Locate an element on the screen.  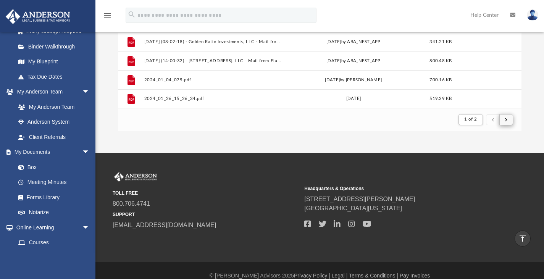
a: Terms & Conditions | is located at coordinates (373, 276).